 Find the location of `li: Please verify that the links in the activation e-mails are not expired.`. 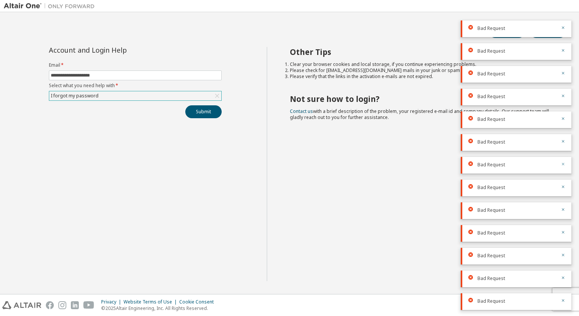

li: Please verify that the links in the activation e-mails are not expired. is located at coordinates (421, 77).